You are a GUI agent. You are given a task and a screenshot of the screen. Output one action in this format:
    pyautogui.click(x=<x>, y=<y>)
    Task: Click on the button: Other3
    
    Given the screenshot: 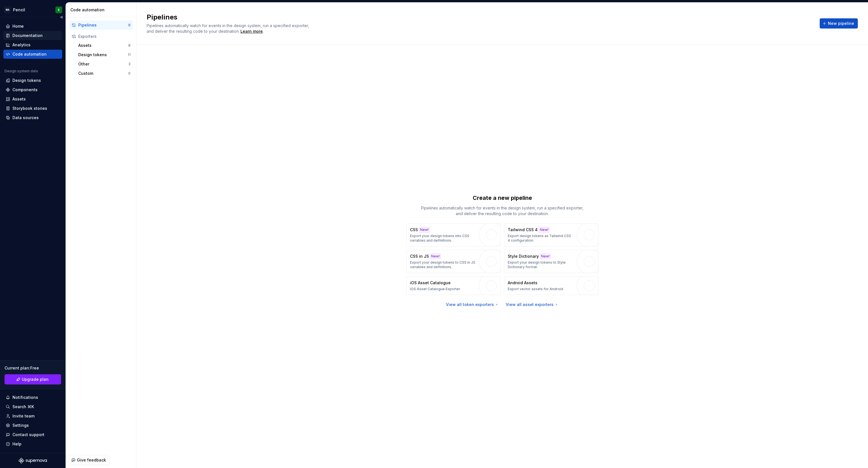 What is the action you would take?
    pyautogui.click(x=104, y=64)
    